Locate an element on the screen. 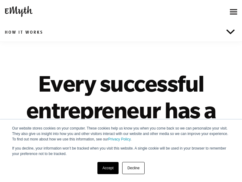  p: If you decline, your information won’t be tracked when you visit this website. A single cookie wi... is located at coordinates (121, 151).